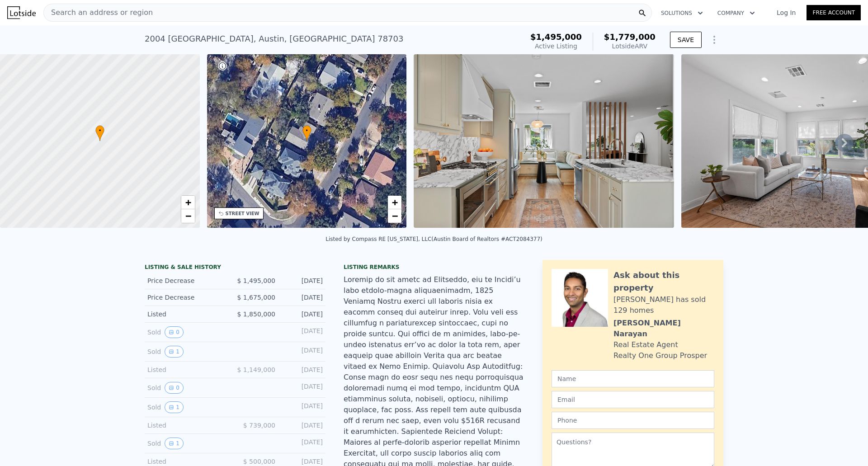 This screenshot has height=466, width=868. Describe the element at coordinates (544, 141) in the screenshot. I see `img: Sale: 154501942 Parcel: 99578635` at that location.